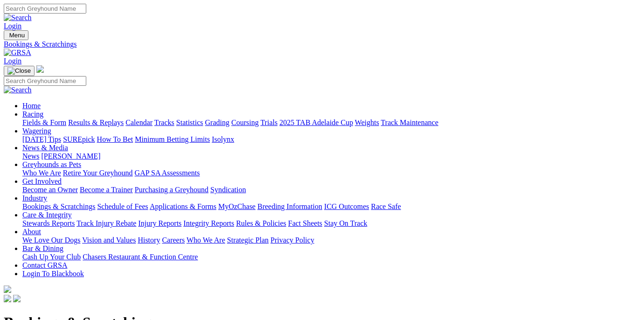  I want to click on a: Industry, so click(35, 198).